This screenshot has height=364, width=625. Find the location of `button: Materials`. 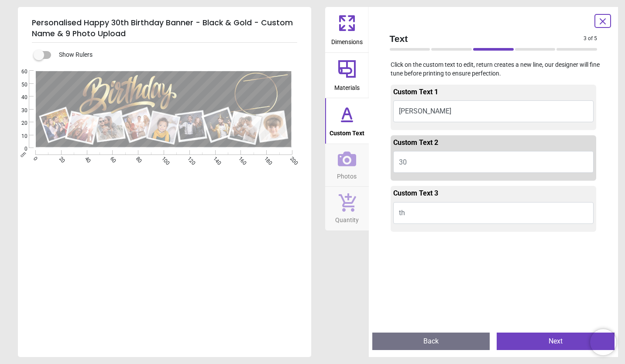

button: Materials is located at coordinates (347, 75).